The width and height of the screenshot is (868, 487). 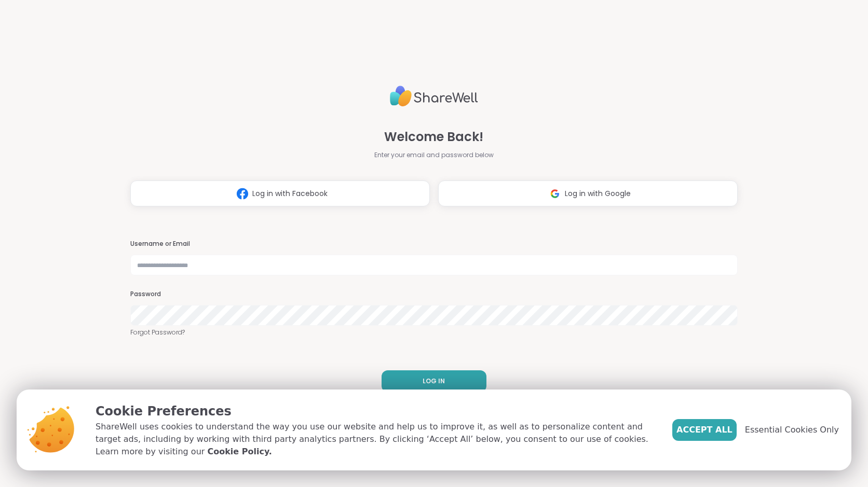 I want to click on img: ShareWell Logo, so click(x=434, y=96).